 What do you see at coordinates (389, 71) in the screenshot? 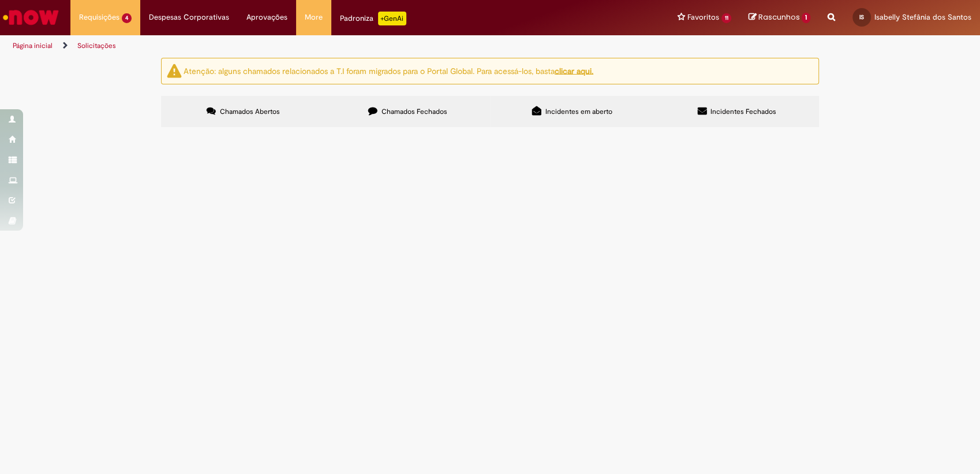
I see `ng-bind-html: Atenção: alguns chamados relacionados a T.I foram migrados para o Portal Global. Para acessá-los,...` at bounding box center [389, 71].